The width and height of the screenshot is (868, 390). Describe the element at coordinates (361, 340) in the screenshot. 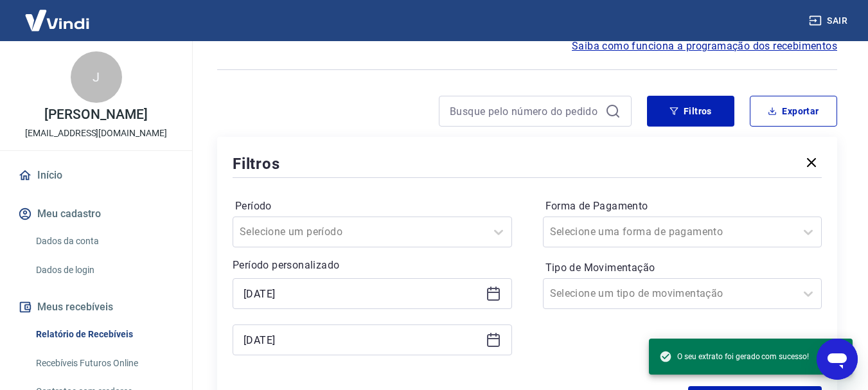

I see `input: Data final` at that location.